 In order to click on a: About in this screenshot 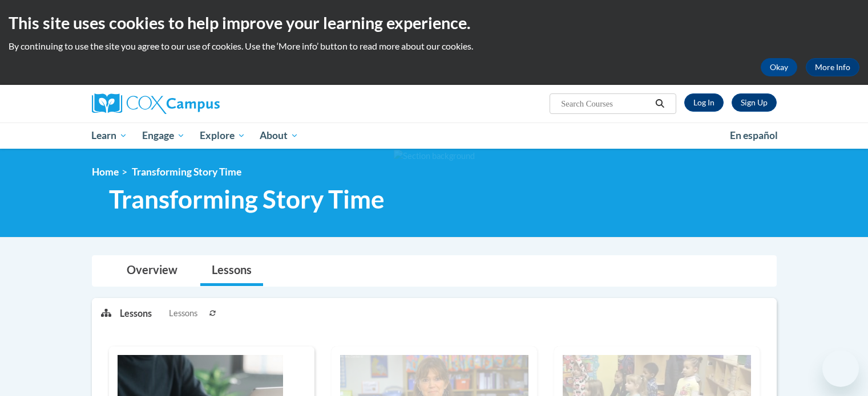, I will do `click(279, 135)`.